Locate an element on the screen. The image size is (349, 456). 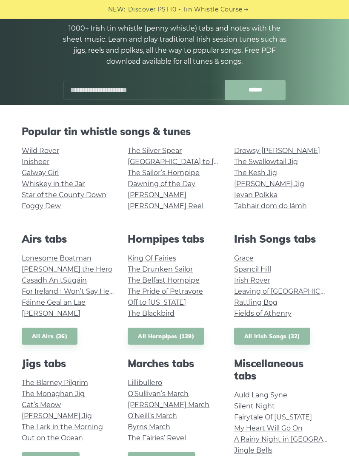
a: Inisheer is located at coordinates (35, 162).